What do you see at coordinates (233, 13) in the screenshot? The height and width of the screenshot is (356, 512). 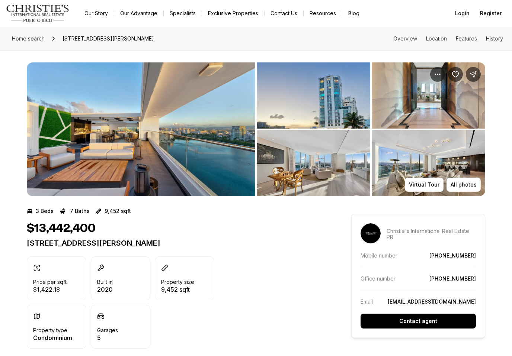 I see `a: Exclusive Properties` at bounding box center [233, 13].